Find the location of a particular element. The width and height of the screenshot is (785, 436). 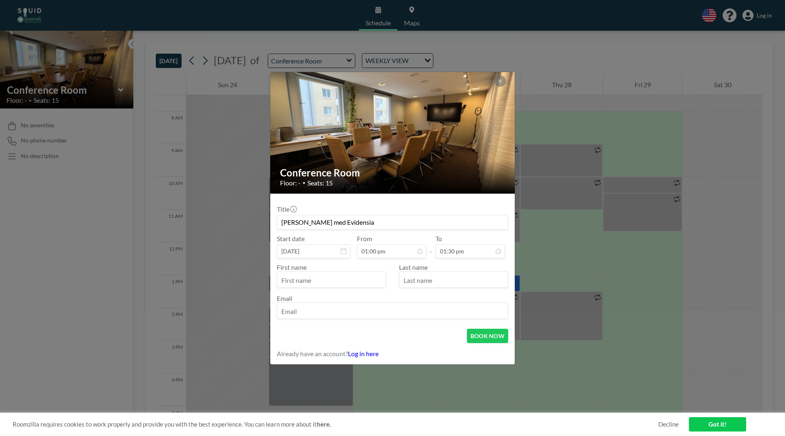

label: Email is located at coordinates (285, 298).